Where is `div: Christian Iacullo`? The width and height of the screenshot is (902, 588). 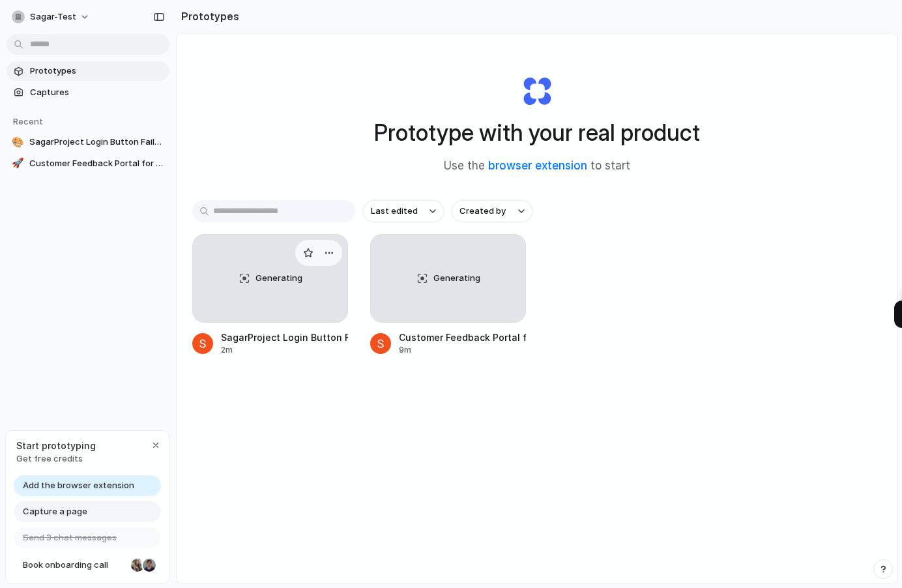 div: Christian Iacullo is located at coordinates (149, 565).